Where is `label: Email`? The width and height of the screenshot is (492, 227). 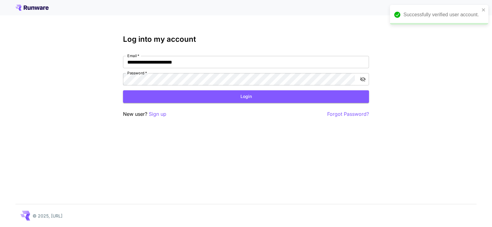 label: Email is located at coordinates (133, 56).